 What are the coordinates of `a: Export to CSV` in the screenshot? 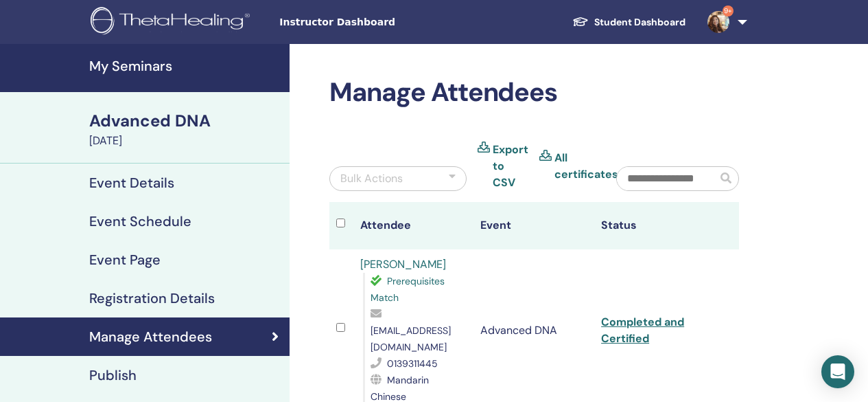 It's located at (510, 166).